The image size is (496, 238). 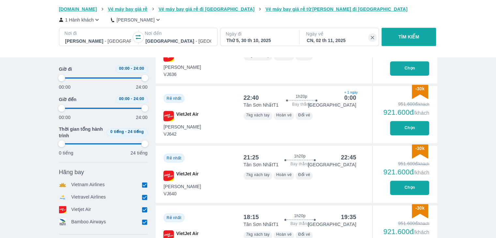 I want to click on p: Ngày về, so click(x=340, y=34).